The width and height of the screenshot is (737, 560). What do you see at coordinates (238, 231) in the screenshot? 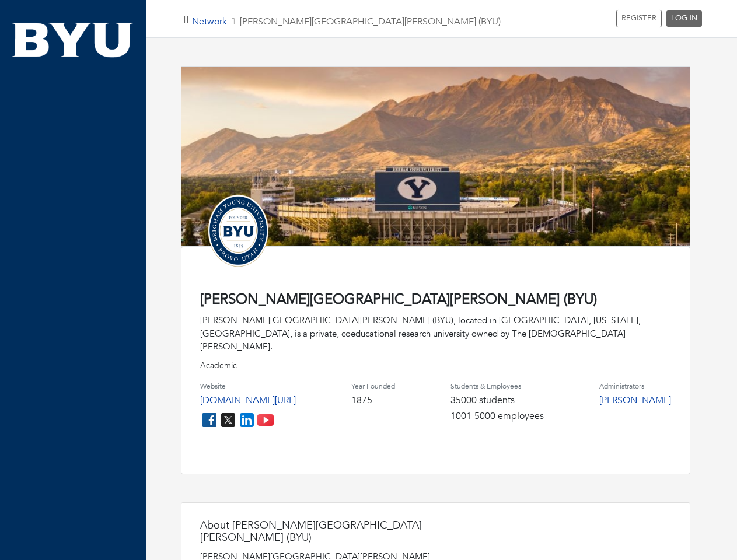
I see `img: Untitled-design-3.png` at bounding box center [238, 231].